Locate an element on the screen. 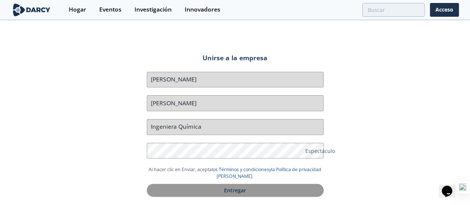  font: Unirse a la empresa is located at coordinates (235, 58).